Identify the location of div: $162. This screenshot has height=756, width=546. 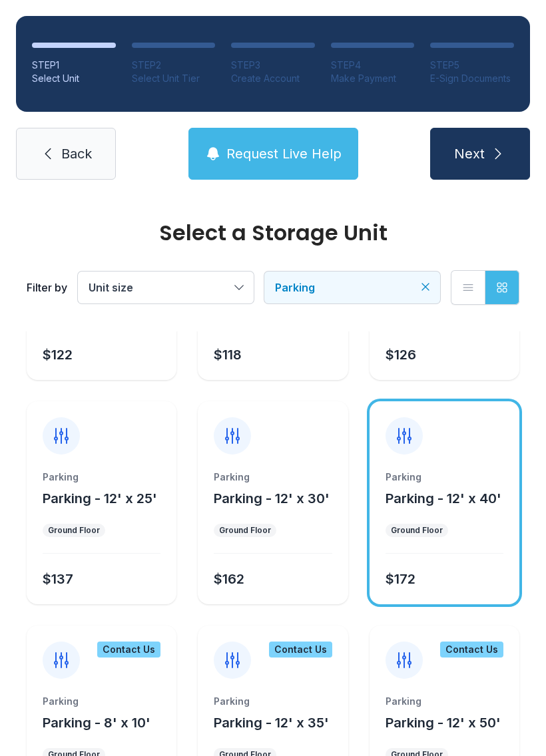
(229, 579).